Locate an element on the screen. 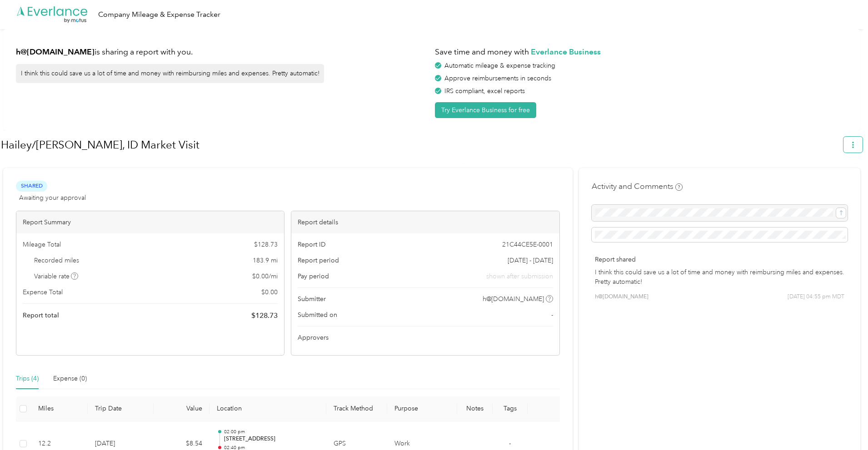 This screenshot has height=450, width=868. span: Mileage Total is located at coordinates (42, 245).